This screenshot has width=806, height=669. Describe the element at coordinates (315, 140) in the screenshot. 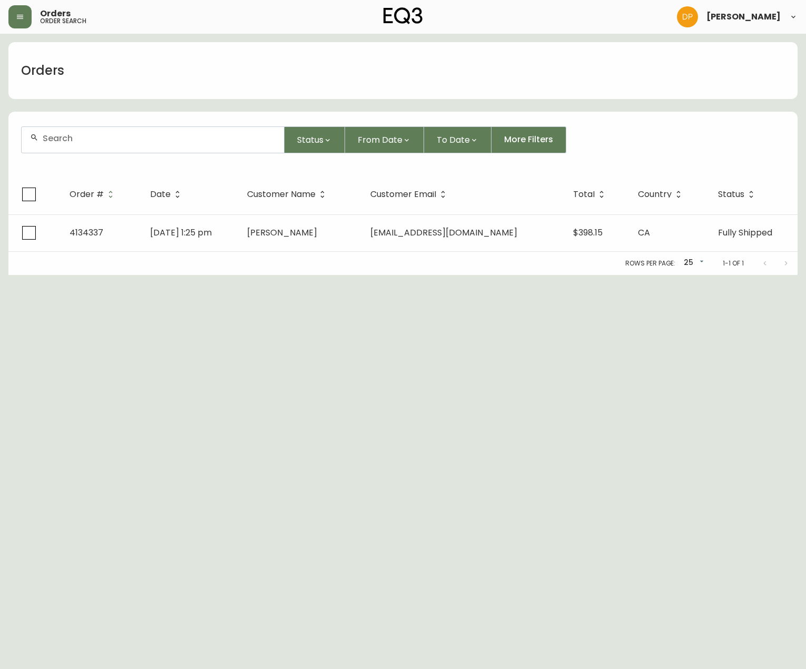

I see `button: Status` at that location.